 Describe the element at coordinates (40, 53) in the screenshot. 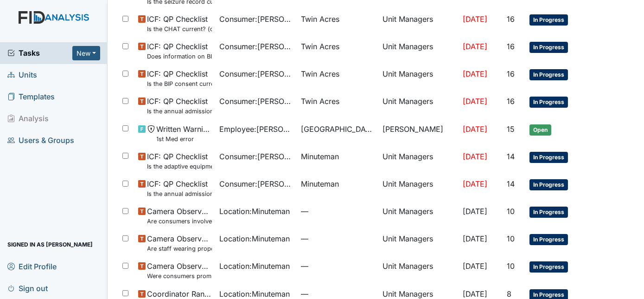

I see `a: Tasks` at that location.